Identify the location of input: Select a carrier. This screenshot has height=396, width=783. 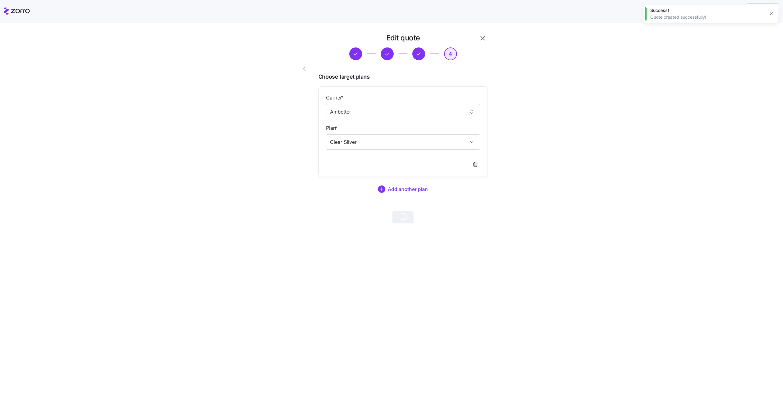
(403, 112).